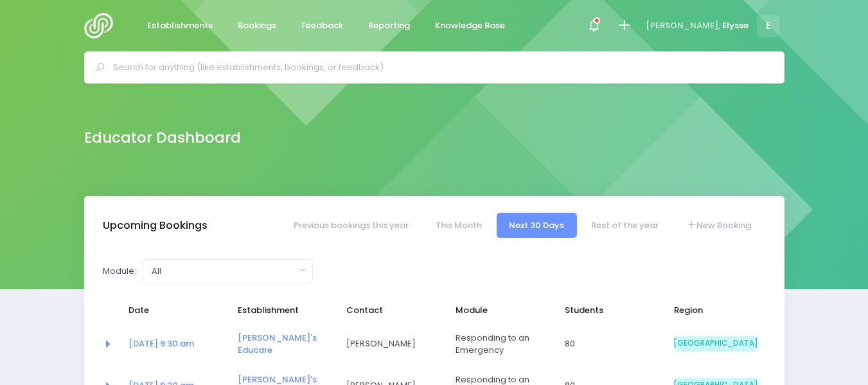  Describe the element at coordinates (284, 344) in the screenshot. I see `td: <a href="https://app.stjis.org.nz/establishments/202132" class="font-weight-bold">Annabel's Educa...` at that location.